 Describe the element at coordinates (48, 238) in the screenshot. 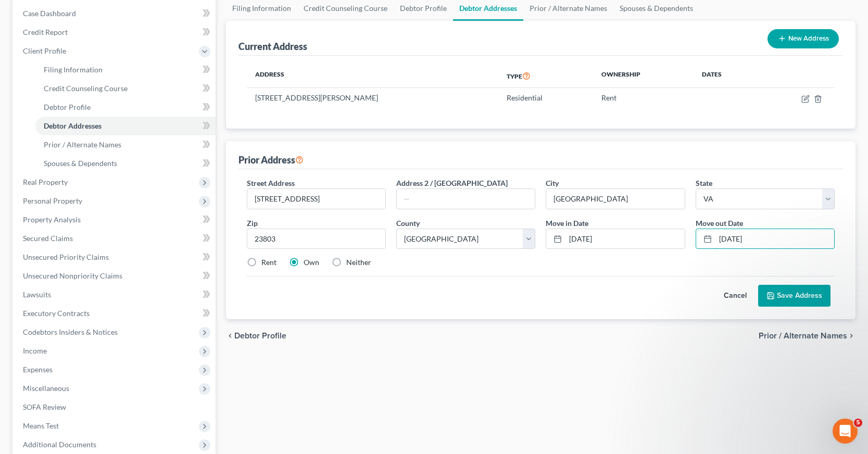

I see `span: Secured Claims` at that location.